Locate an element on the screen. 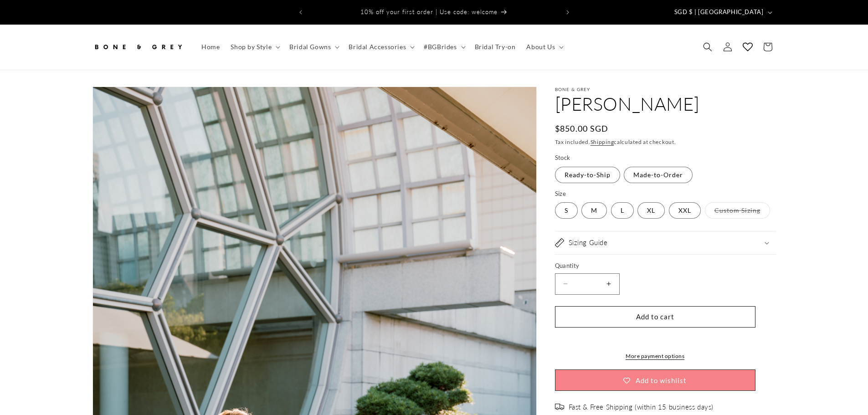 The image size is (868, 415). a: Home is located at coordinates (210, 47).